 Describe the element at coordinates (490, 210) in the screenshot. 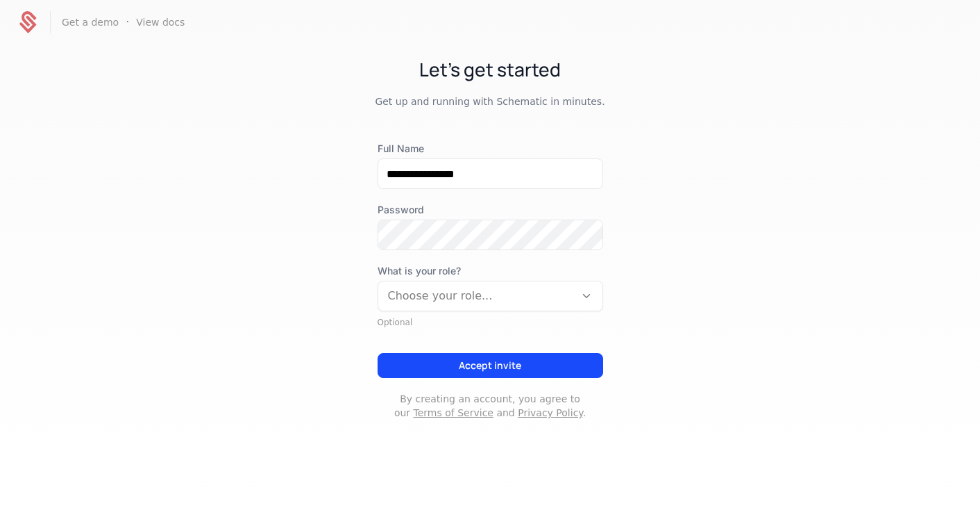

I see `label: Password` at that location.